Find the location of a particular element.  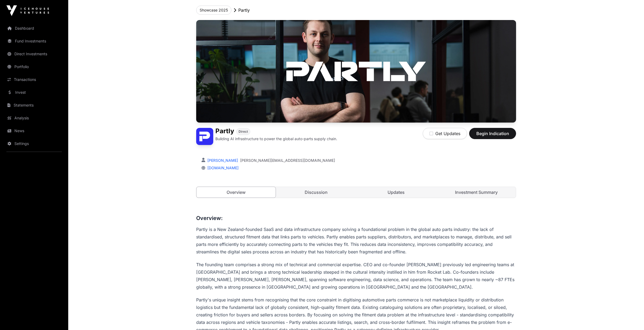

a: Transactions is located at coordinates (34, 79).